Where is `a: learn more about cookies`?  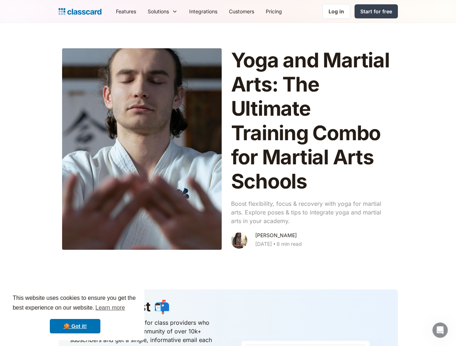
a: learn more about cookies is located at coordinates (110, 308).